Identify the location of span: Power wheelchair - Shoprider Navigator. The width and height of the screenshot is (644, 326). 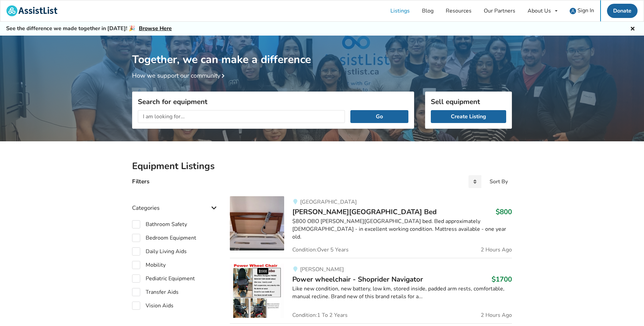
(357, 279).